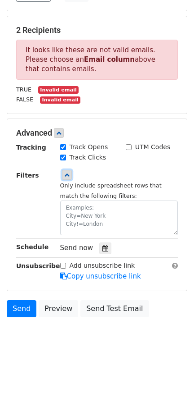  I want to click on strong: Unsubscribe, so click(38, 266).